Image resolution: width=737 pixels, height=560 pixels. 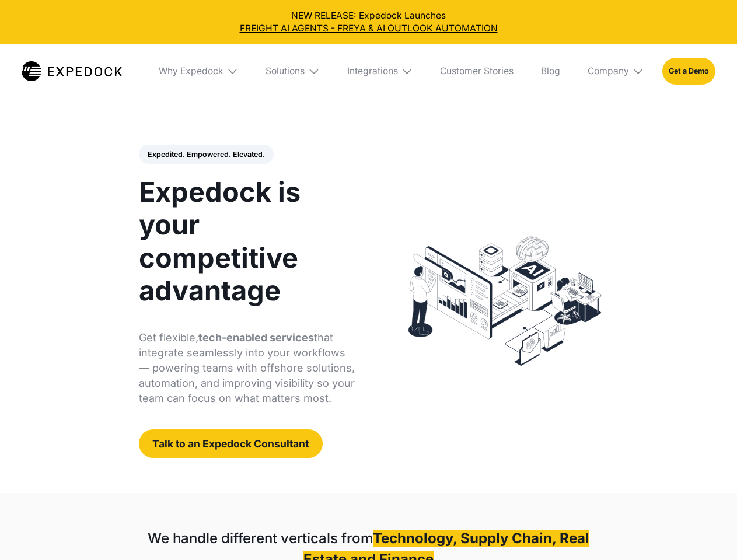 I want to click on div: NEW RELEASE: Expedock Launches, so click(x=369, y=22).